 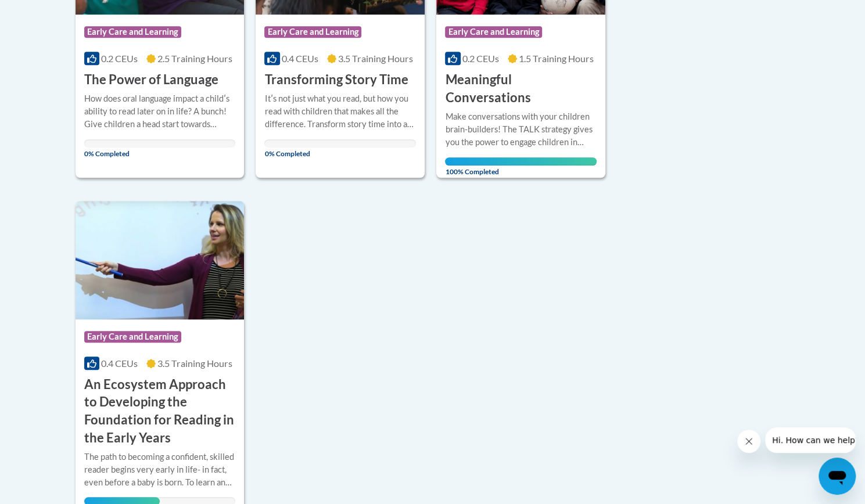 What do you see at coordinates (521, 89) in the screenshot?
I see `h3: Meaningful Conversations` at bounding box center [521, 89].